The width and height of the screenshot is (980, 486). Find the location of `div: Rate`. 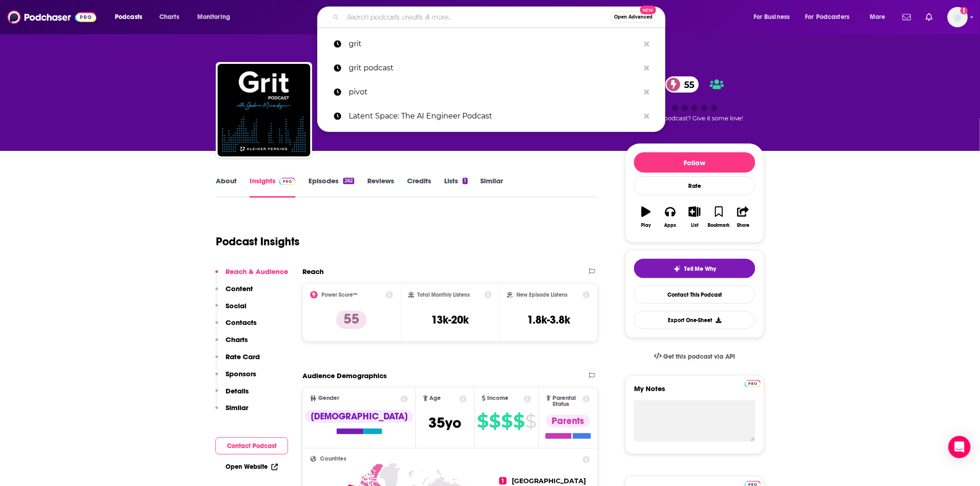

div: Rate is located at coordinates (695, 186).